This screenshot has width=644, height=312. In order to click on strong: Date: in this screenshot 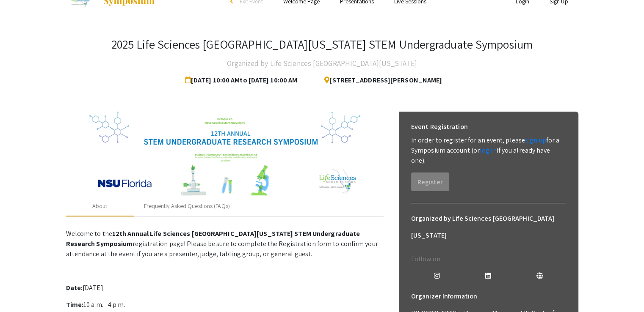, I will do `click(74, 288)`.